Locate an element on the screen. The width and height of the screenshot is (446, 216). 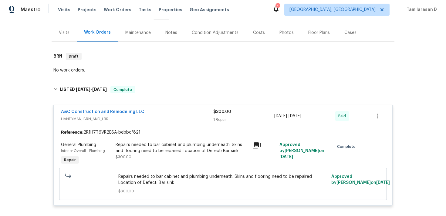
span: Work Orders is located at coordinates (117, 10).